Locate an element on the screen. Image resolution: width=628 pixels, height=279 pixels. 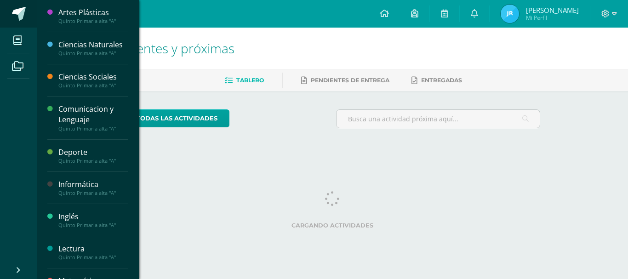
a: DeporteQuinto Primaria alta "A" is located at coordinates (93, 155).